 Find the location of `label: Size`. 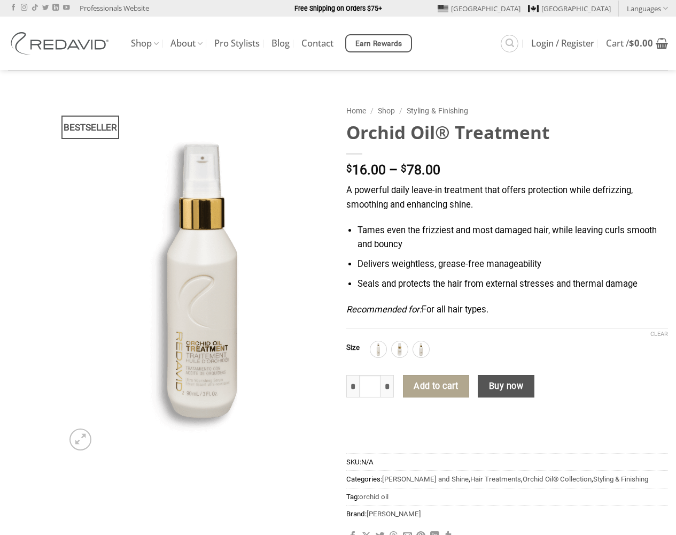

label: Size is located at coordinates (353, 347).